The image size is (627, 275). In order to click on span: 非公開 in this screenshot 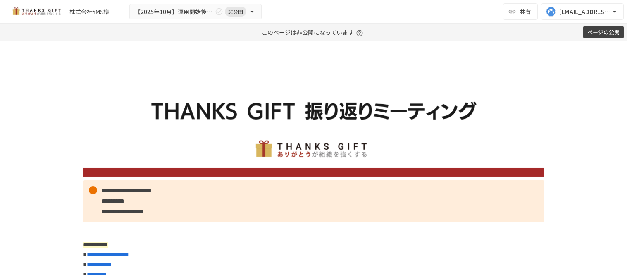, I will do `click(236, 12)`.